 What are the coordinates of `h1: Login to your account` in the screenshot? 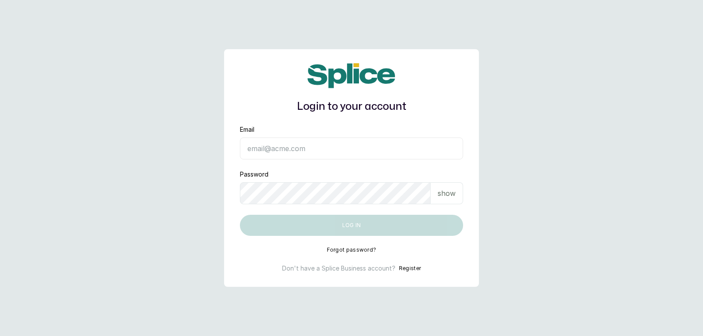 It's located at (352, 107).